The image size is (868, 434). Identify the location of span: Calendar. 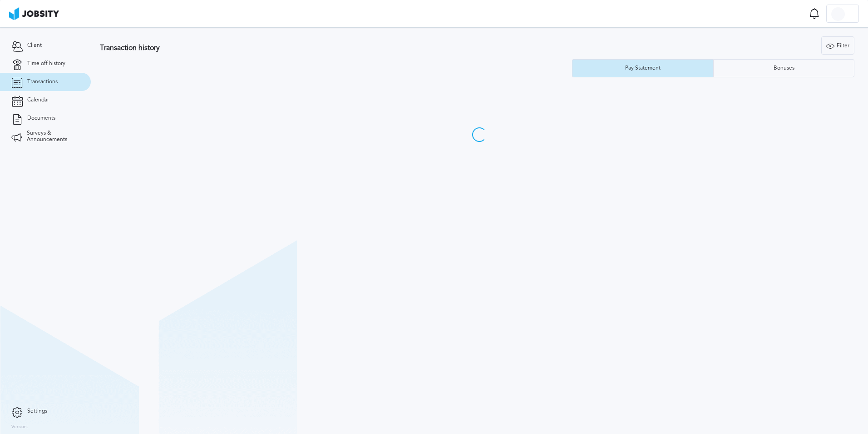
(38, 100).